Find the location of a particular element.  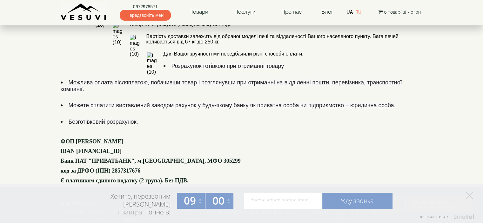

span: 09 is located at coordinates (190, 201).